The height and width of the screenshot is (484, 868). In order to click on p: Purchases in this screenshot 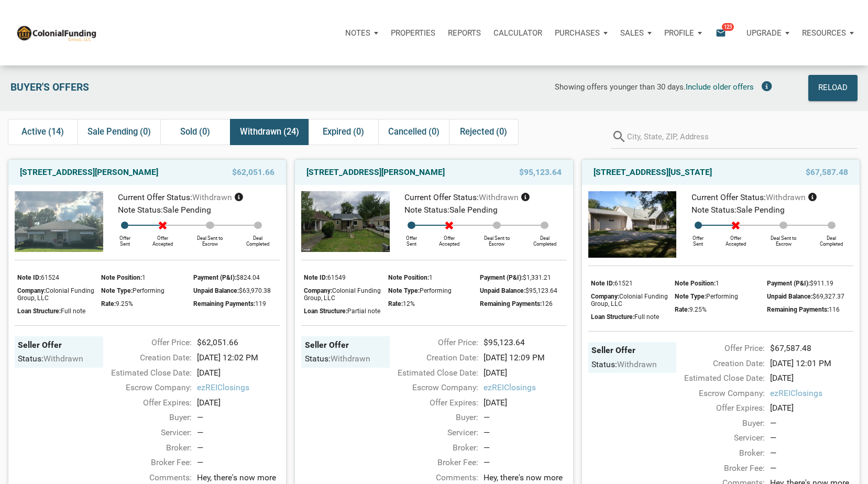, I will do `click(578, 33)`.